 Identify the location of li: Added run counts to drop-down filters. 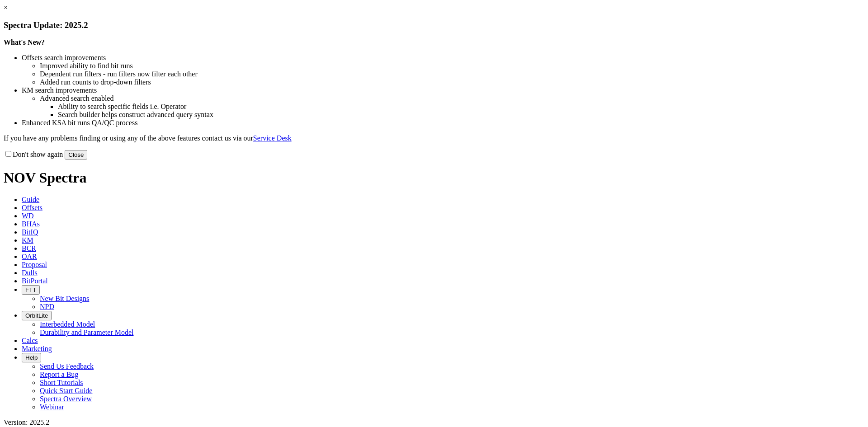
(452, 82).